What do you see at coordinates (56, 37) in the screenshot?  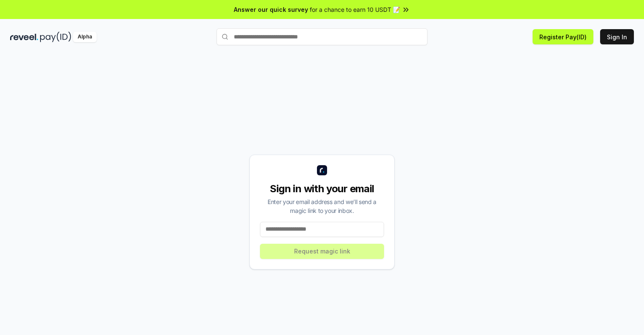 I see `img: pay_id` at bounding box center [56, 37].